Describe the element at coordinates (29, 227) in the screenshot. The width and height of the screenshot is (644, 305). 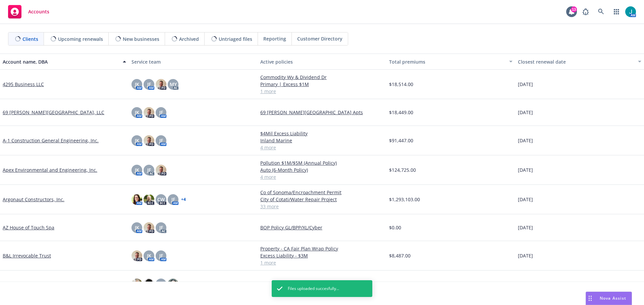
I see `a: AZ House of Touch Spa` at that location.